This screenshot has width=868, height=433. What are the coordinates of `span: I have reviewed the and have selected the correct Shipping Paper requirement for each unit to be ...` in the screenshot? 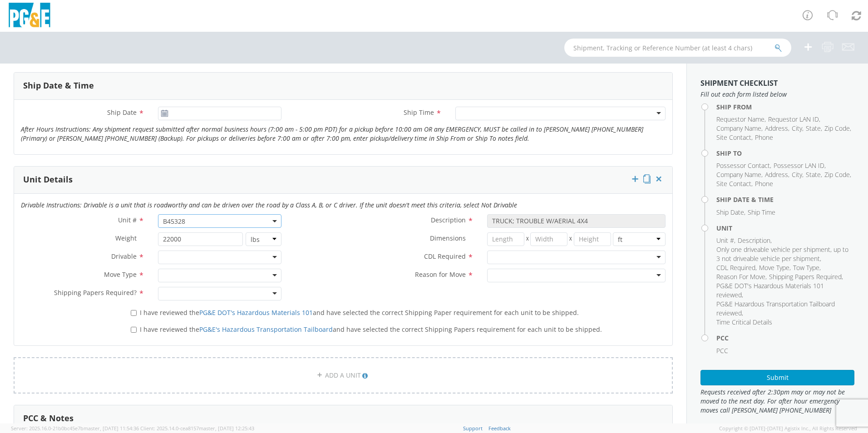 It's located at (359, 312).